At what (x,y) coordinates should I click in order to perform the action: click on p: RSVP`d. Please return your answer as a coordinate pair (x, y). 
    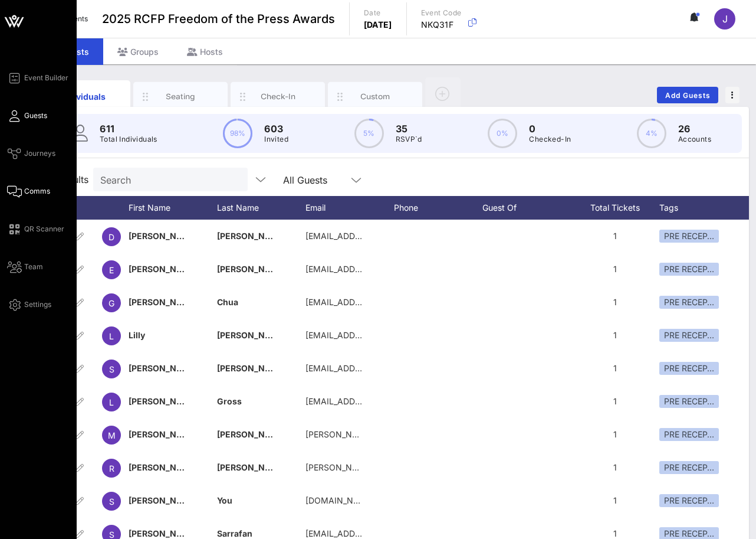
    Looking at the image, I should click on (409, 139).